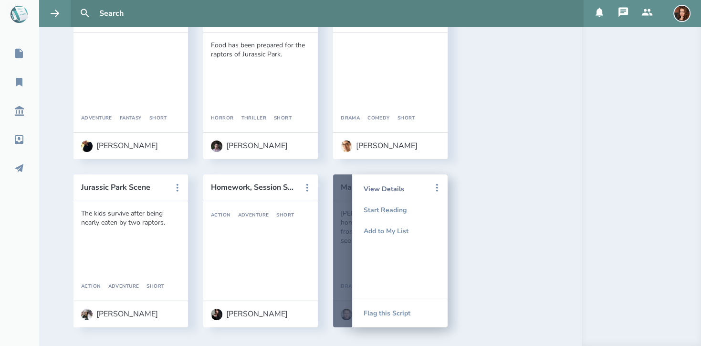 This screenshot has width=701, height=346. Describe the element at coordinates (347, 146) in the screenshot. I see `img: user_1750497667-crop.jpg` at that location.